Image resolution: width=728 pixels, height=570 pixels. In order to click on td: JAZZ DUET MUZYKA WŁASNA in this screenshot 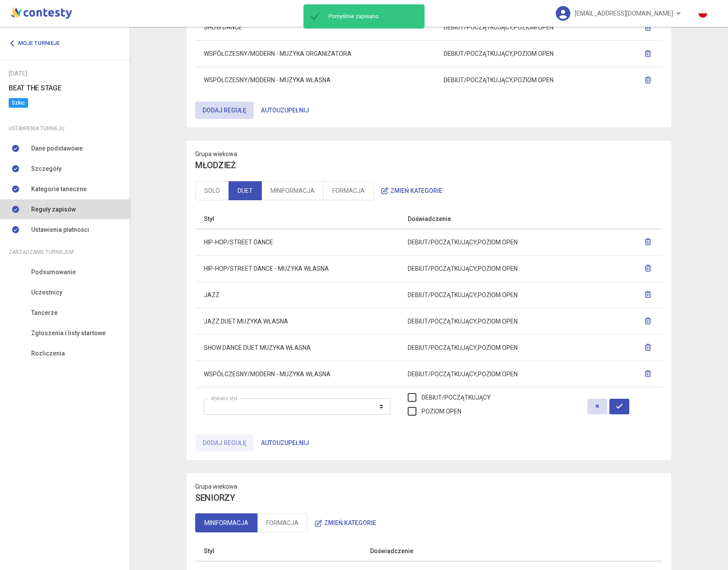, I will do `click(297, 321)`.